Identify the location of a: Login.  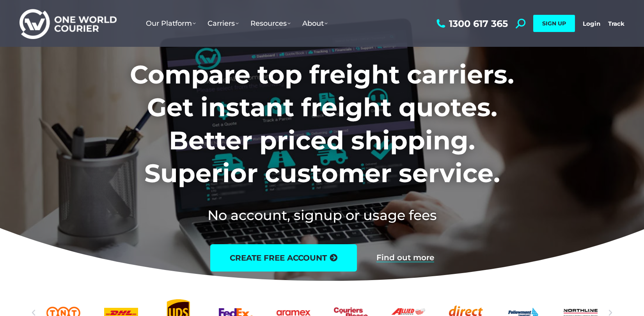
(592, 23).